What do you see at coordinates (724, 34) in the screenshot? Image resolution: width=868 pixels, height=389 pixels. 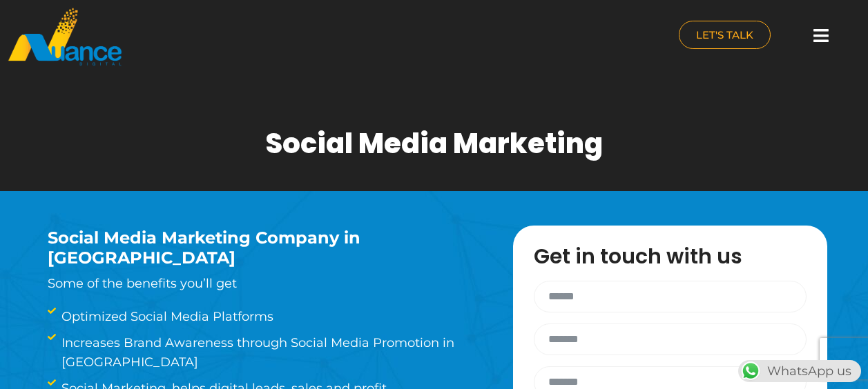 I see `a: LET'S TALK` at bounding box center [724, 34].